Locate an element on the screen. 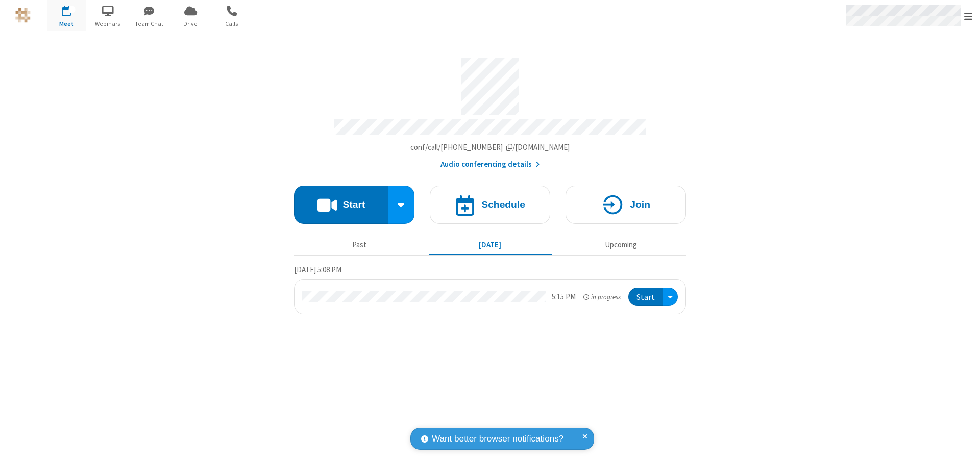 The width and height of the screenshot is (980, 467). span: Calls is located at coordinates (232, 24).